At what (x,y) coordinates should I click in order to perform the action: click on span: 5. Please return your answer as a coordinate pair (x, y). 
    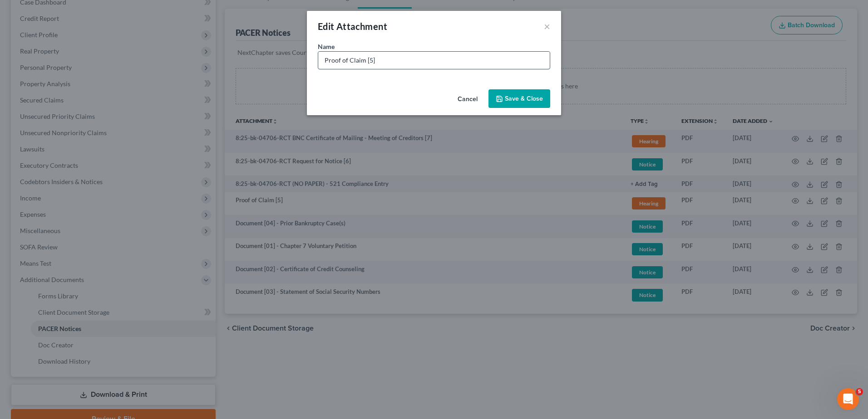
    Looking at the image, I should click on (859, 392).